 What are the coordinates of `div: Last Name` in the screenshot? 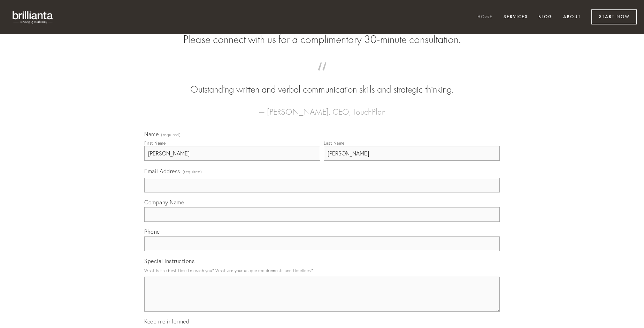 It's located at (334, 143).